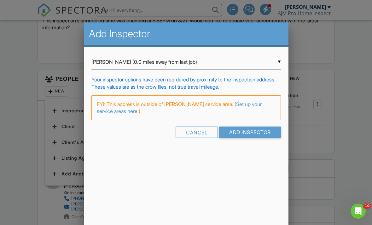  I want to click on div: Your inspector options have been reordered by proximity to the inspection address., so click(186, 80).